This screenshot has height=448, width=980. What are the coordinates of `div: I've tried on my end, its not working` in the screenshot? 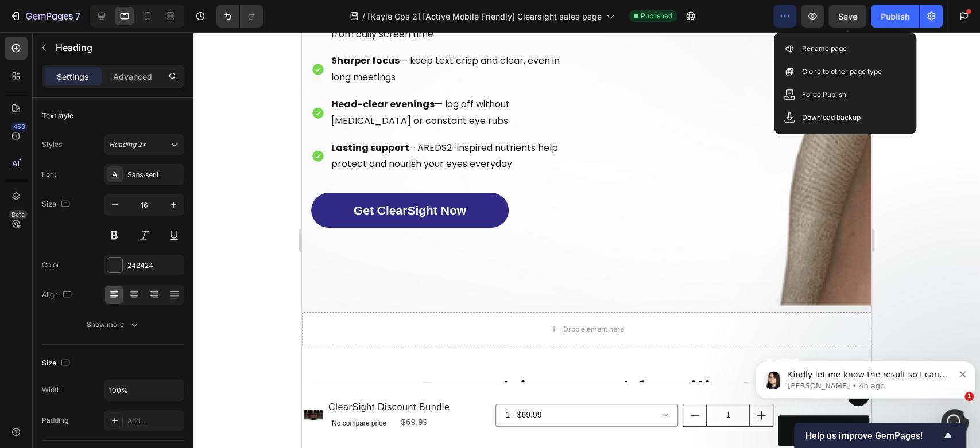 It's located at (138, 254).